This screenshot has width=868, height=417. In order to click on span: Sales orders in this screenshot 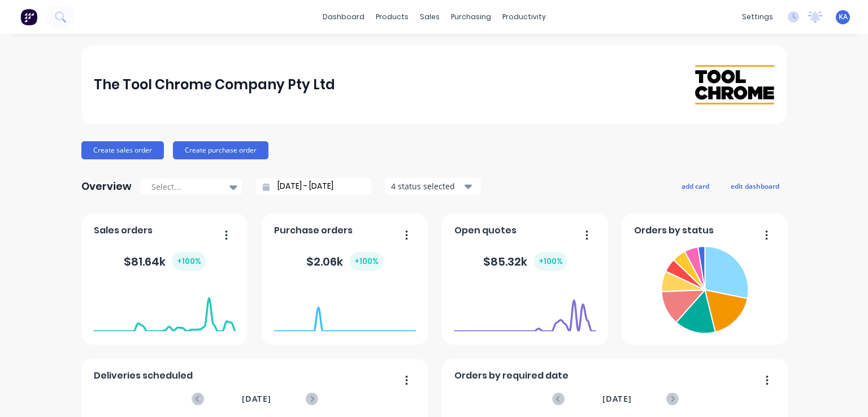, I will do `click(123, 230)`.